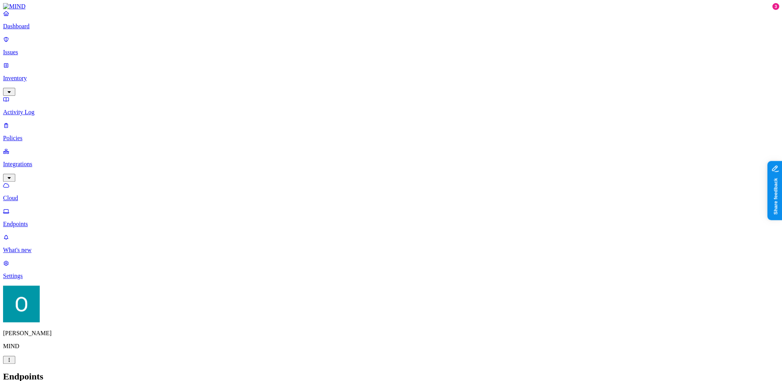  What do you see at coordinates (14, 6) in the screenshot?
I see `img: MIND` at bounding box center [14, 6].